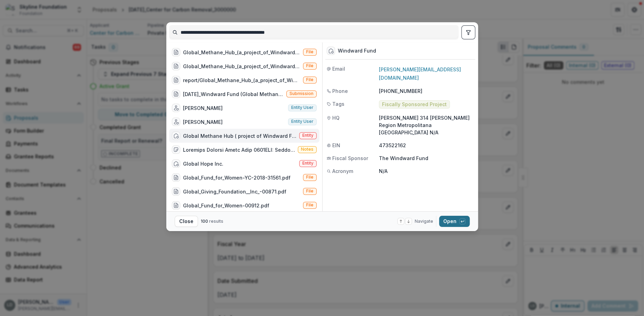 The image size is (644, 316). I want to click on div: Global_Methane_Hub_(a_project_of_Windward_Fund)-SKY-2023-58246-Grant_Agreement_December_27_2023.pdf, so click(241, 66).